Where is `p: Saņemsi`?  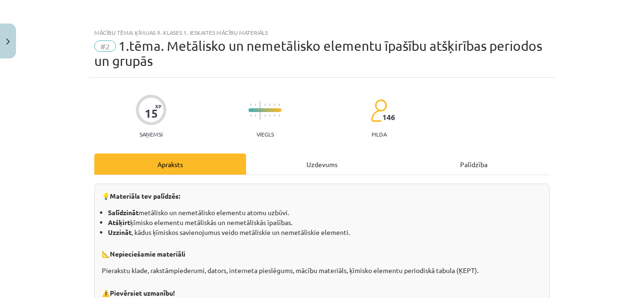 p: Saņemsi is located at coordinates (151, 134).